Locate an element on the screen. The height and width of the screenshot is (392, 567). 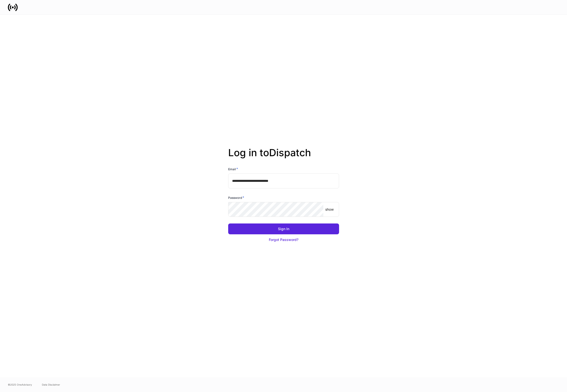
span: © 2025 OneAdvisory is located at coordinates (20, 385).